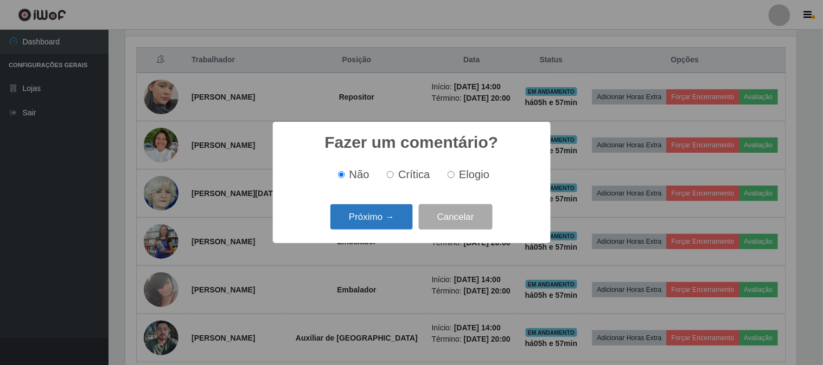 This screenshot has width=823, height=365. Describe the element at coordinates (414, 175) in the screenshot. I see `span: Crítica` at that location.